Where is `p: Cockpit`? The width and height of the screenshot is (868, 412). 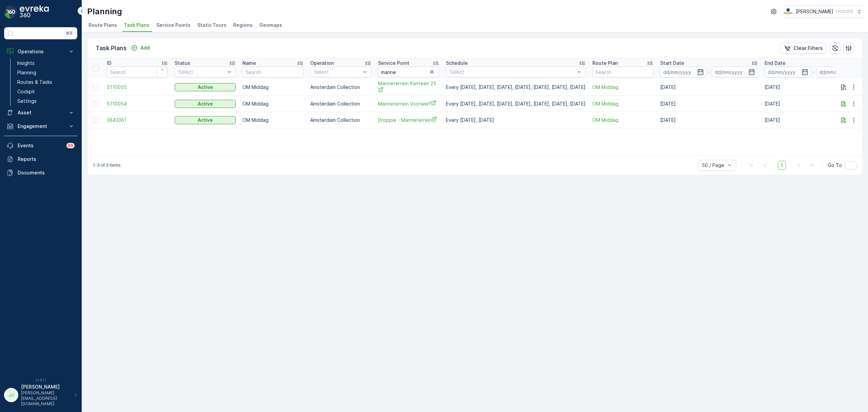
p: Cockpit is located at coordinates (26, 92).